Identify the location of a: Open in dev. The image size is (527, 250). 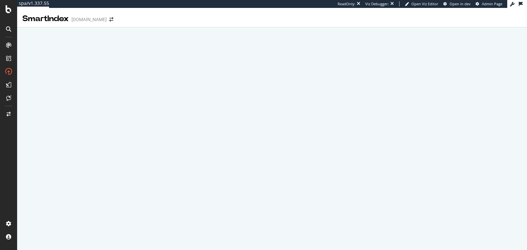
(457, 4).